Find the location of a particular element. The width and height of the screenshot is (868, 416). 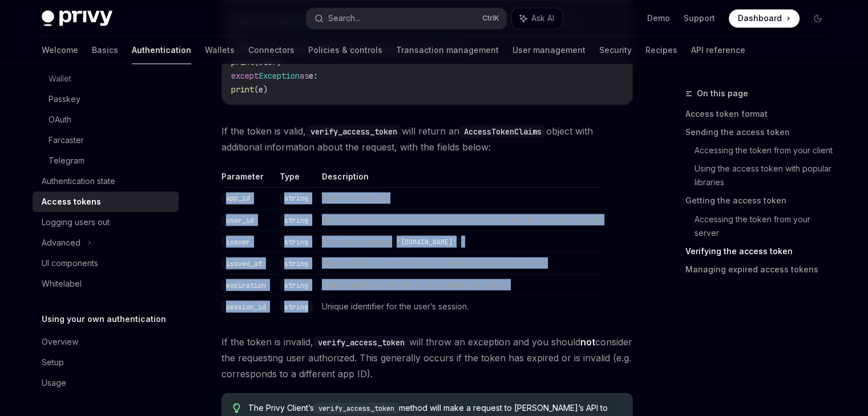

a: Using the access token with popular libraries is located at coordinates (765, 175).